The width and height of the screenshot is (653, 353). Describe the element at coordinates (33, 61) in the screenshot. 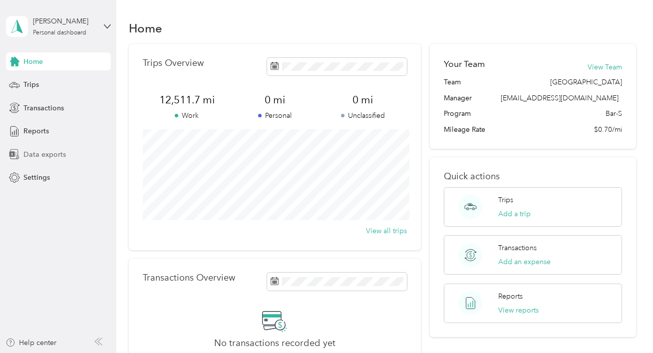

I see `span: Home` at that location.